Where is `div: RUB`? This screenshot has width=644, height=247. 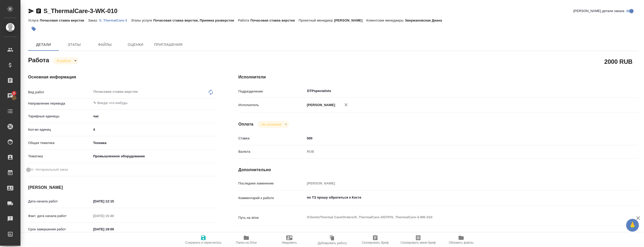
div: RUB is located at coordinates (455, 152).